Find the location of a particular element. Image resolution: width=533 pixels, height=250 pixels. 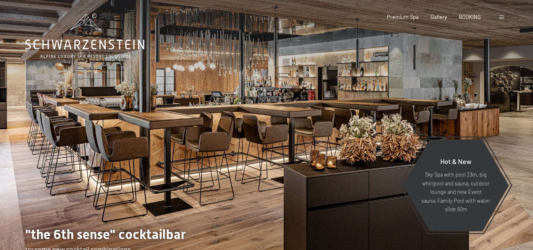

span: Gallery is located at coordinates (439, 17).